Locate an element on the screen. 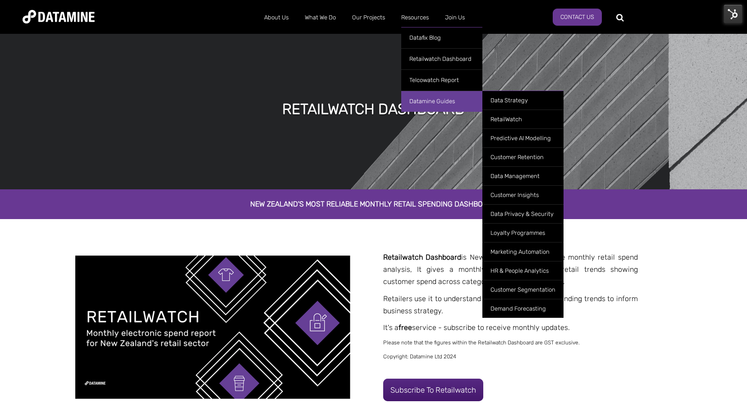 Image resolution: width=747 pixels, height=403 pixels. span: Please note that the figures within the Retailwatch Dashboard are GST exclusive. is located at coordinates (482, 343).